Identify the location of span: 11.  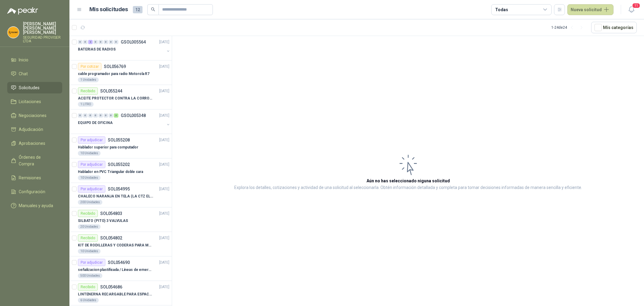
(636, 5).